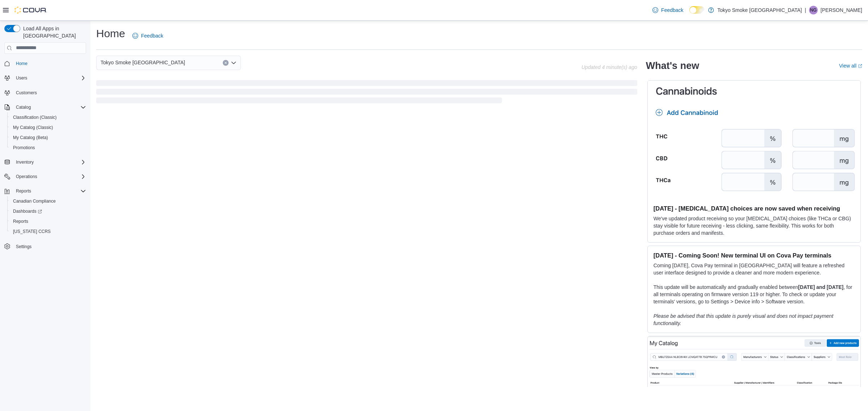 The image size is (868, 411). What do you see at coordinates (34, 202) in the screenshot?
I see `a: Canadian Compliance` at bounding box center [34, 202].